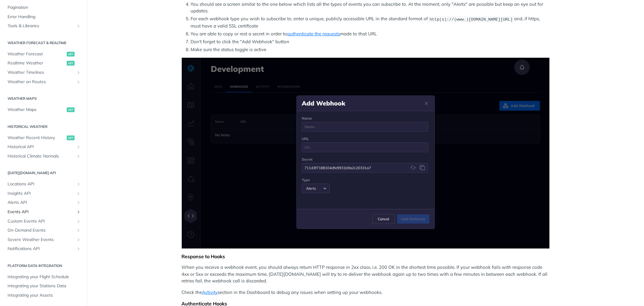  What do you see at coordinates (366, 153) in the screenshot?
I see `img: Screen Shot 2021-03-31 at 11.39.27.png` at bounding box center [366, 153].